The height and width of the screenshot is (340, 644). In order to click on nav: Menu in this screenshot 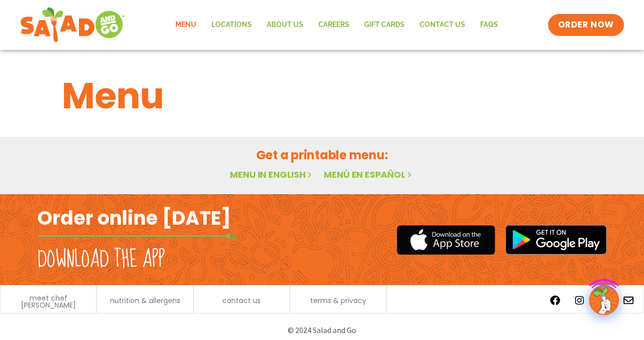, I will do `click(336, 25)`.